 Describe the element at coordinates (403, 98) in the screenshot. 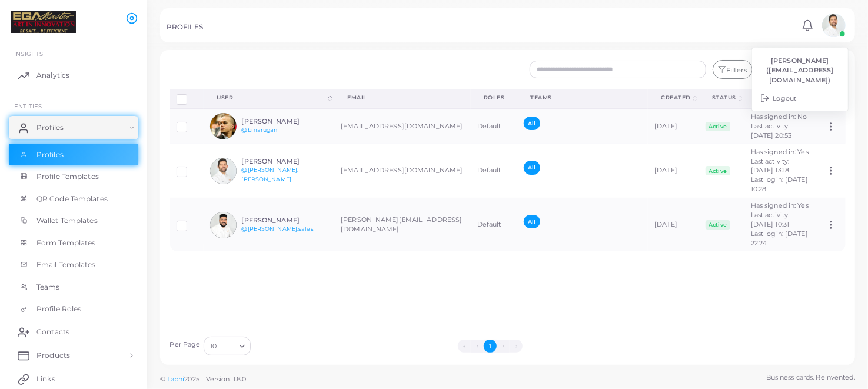

I see `div: Email` at that location.